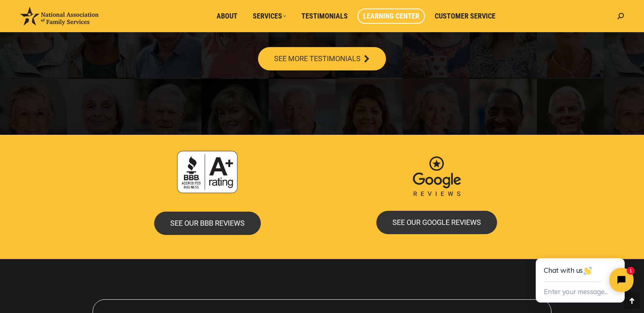  Describe the element at coordinates (62, 37) in the screenshot. I see `div: Chat with us` at that location.